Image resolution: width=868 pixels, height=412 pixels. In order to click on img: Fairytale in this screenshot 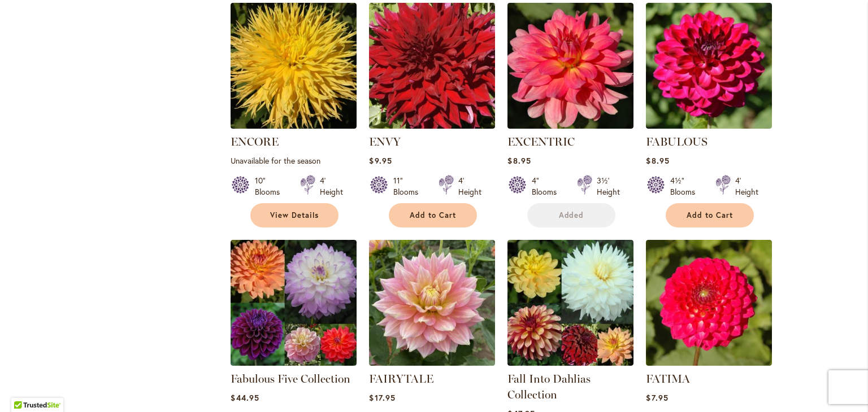, I will do `click(432, 303)`.